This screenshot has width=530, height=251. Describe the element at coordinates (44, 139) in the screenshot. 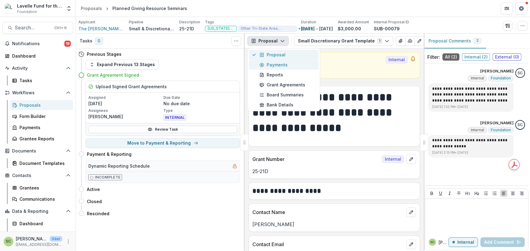

I see `div: Grantee Reports` at that location.